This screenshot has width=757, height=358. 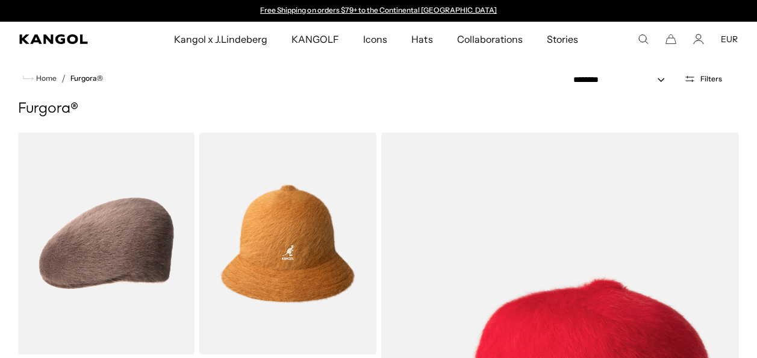 I want to click on a: KANGOLF, so click(x=315, y=39).